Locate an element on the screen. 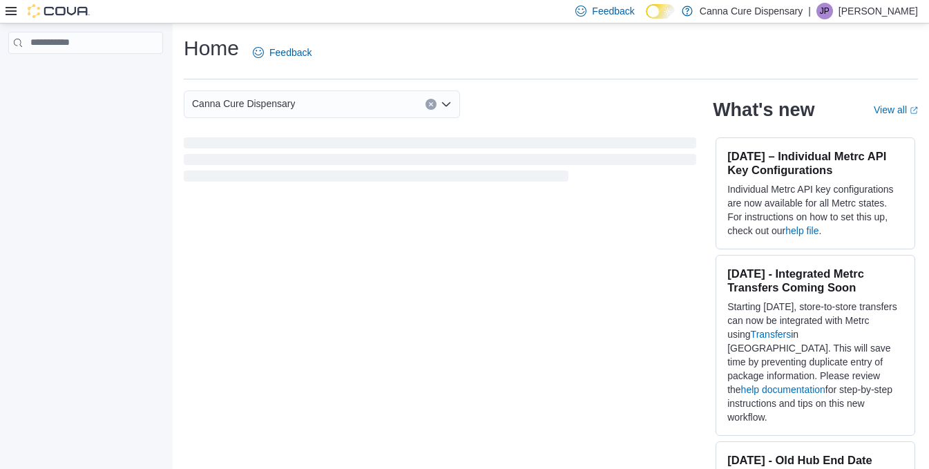 This screenshot has width=929, height=469. svg: External link is located at coordinates (914, 111).